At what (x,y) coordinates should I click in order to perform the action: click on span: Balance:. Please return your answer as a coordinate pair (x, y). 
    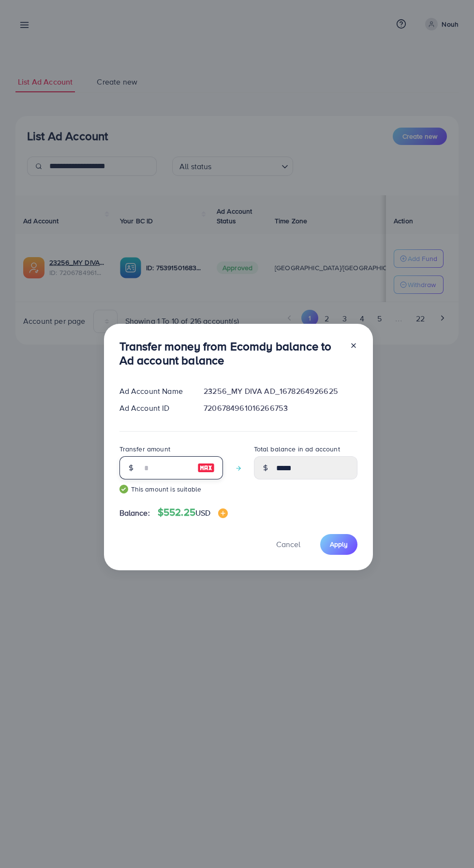
    Looking at the image, I should click on (134, 513).